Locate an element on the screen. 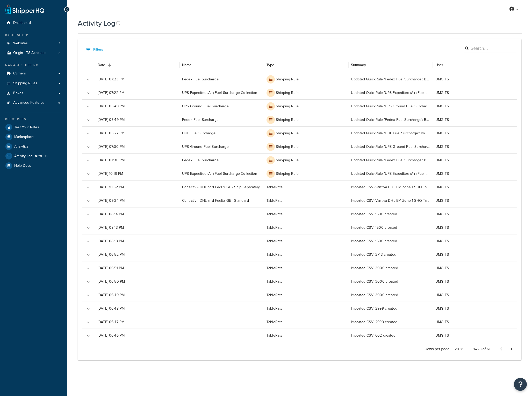 This screenshot has height=396, width=532. div: User is located at coordinates (439, 65).